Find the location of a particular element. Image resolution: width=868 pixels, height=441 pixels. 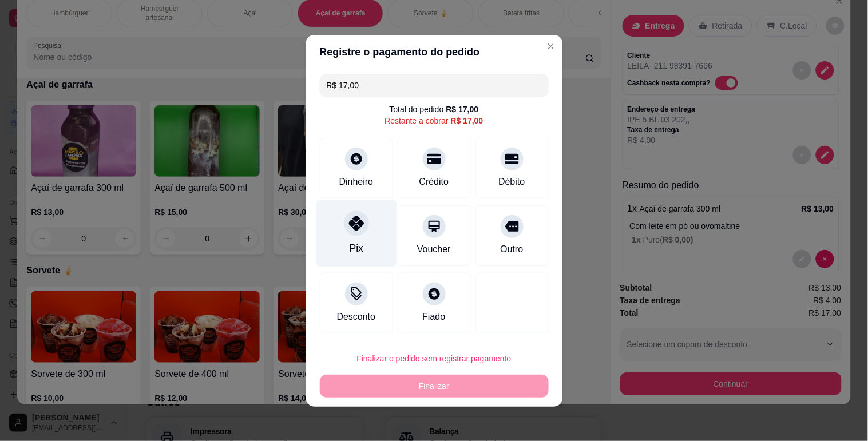

button: Finalizar o pedido sem registrar pagamento is located at coordinates (434, 359).